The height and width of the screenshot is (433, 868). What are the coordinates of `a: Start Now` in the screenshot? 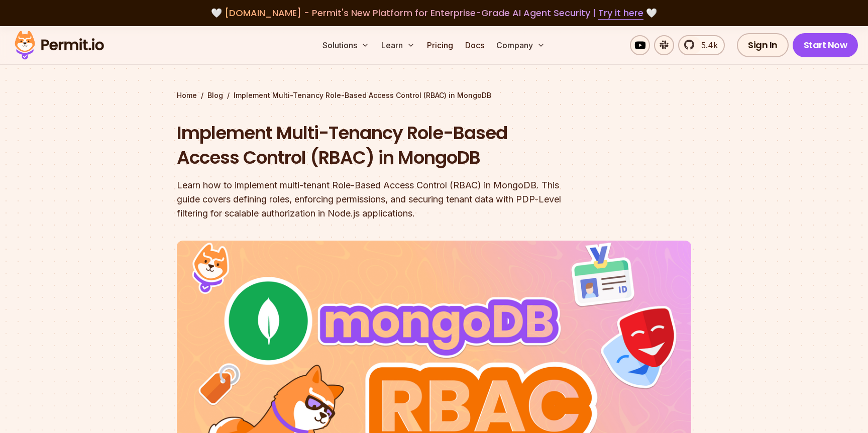 It's located at (825, 45).